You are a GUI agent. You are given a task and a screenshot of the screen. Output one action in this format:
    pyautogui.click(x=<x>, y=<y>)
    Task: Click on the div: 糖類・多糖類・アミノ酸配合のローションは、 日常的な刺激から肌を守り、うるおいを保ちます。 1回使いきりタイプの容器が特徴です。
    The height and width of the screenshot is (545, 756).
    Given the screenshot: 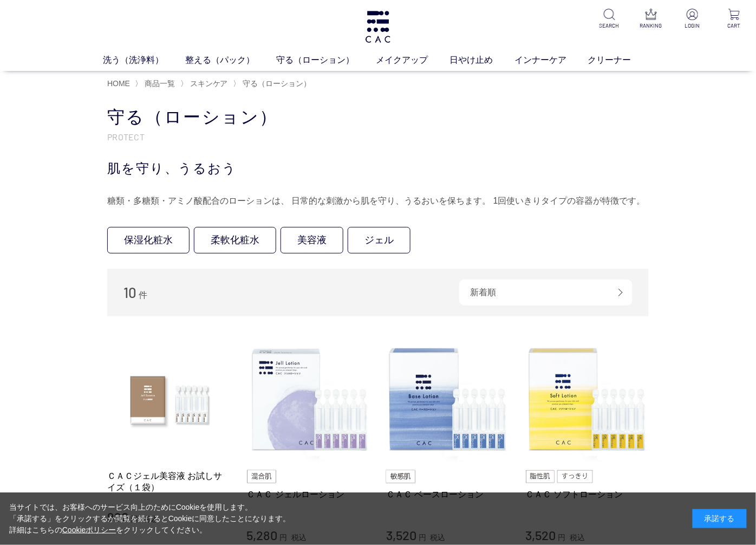 What is the action you would take?
    pyautogui.click(x=378, y=201)
    